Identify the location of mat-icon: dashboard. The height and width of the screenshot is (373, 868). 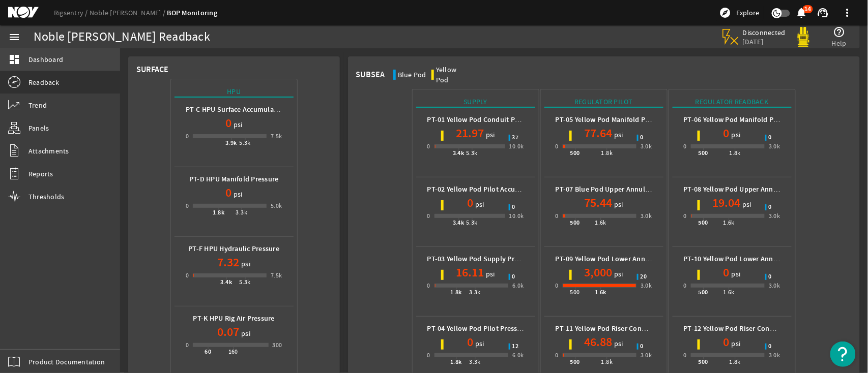
(14, 60).